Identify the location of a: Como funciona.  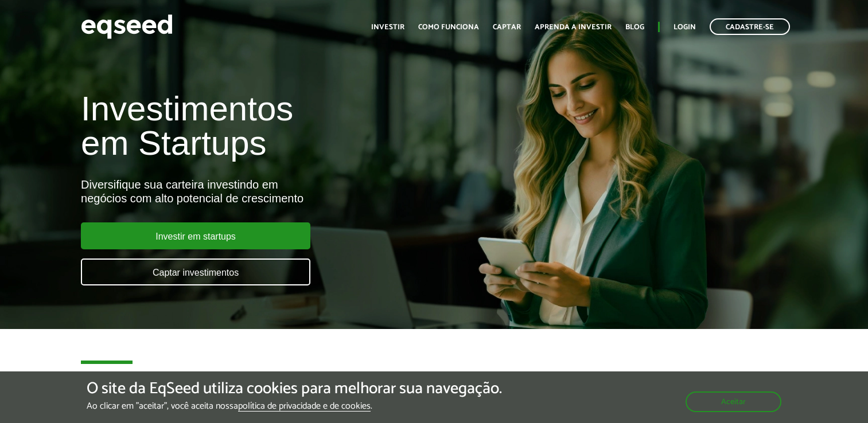
(449, 27).